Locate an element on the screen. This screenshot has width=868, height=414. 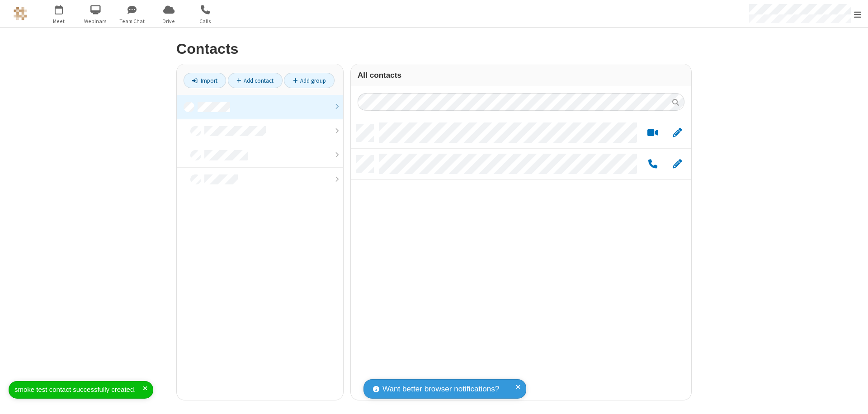
span: Drive is located at coordinates (168, 21).